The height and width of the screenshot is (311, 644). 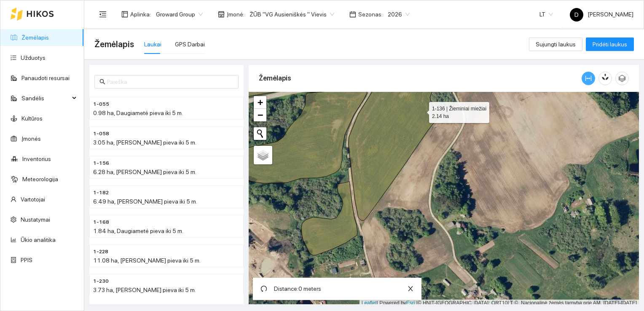 What do you see at coordinates (179, 15) in the screenshot?
I see `span: Groward Group` at bounding box center [179, 15].